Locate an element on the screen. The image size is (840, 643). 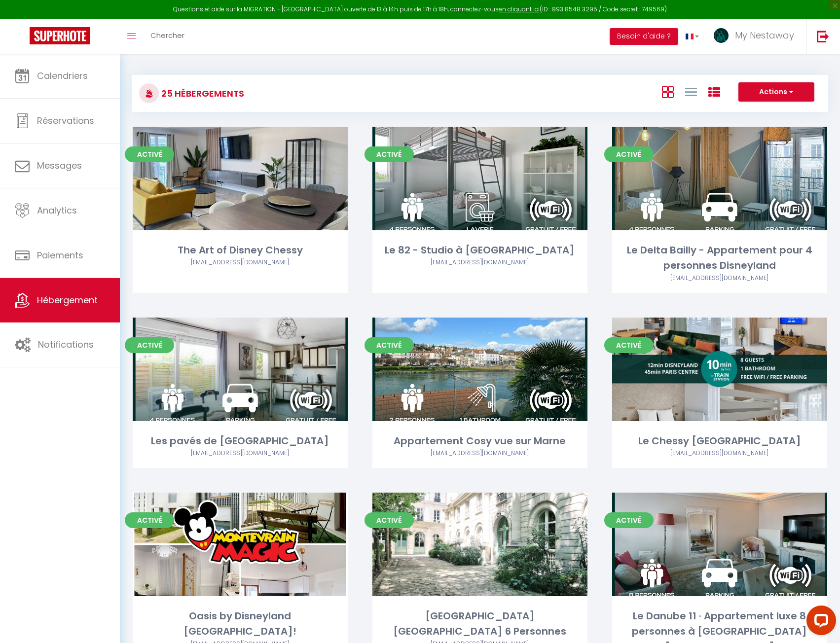
img: Super Booking is located at coordinates (59, 35).